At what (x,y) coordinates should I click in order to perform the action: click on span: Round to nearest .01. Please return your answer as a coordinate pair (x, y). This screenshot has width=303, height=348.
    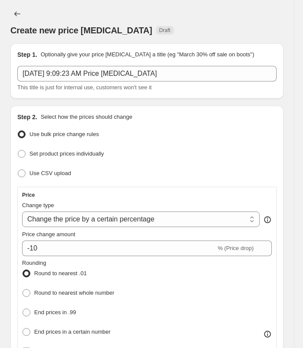
    Looking at the image, I should click on (60, 273).